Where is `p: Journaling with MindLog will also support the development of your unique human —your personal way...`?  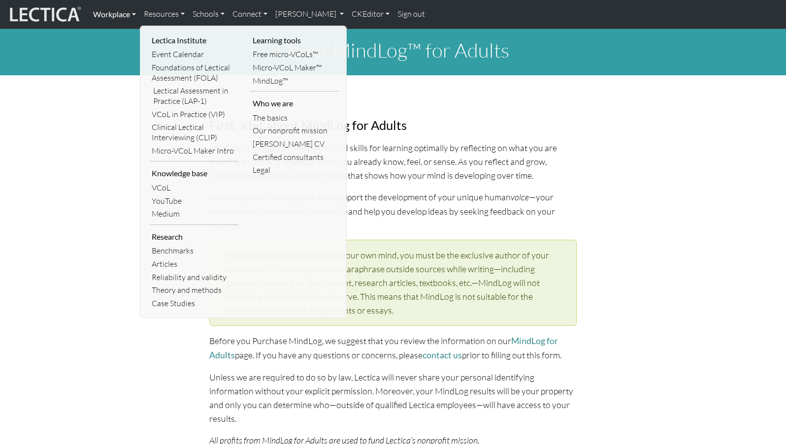 p: Journaling with MindLog will also support the development of your unique human —your personal way... is located at coordinates (393, 211).